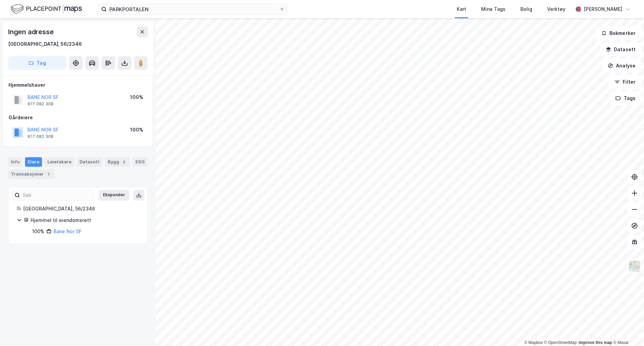 This screenshot has width=644, height=346. Describe the element at coordinates (85, 220) in the screenshot. I see `div: Hjemmel til eiendomsrett` at that location.